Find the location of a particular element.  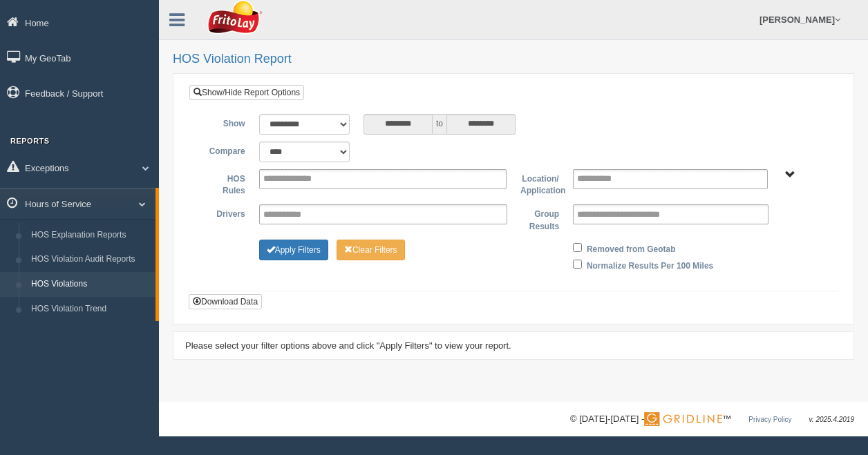

h2: HOS Violation Report is located at coordinates (514, 59).